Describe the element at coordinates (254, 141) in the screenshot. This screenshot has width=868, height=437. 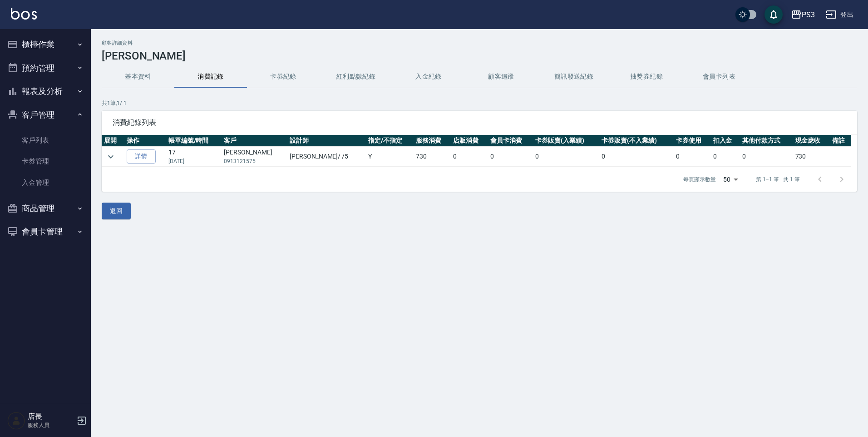
I see `th: 客戶` at that location.